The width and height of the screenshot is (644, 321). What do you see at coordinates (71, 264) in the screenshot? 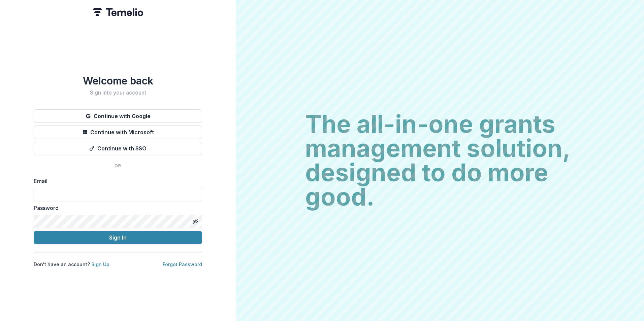
I see `p: Don't have an account?` at bounding box center [71, 264].